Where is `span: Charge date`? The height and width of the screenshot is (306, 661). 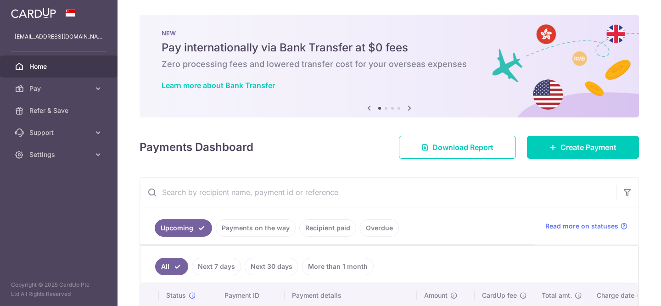 span: Charge date is located at coordinates (616, 296).